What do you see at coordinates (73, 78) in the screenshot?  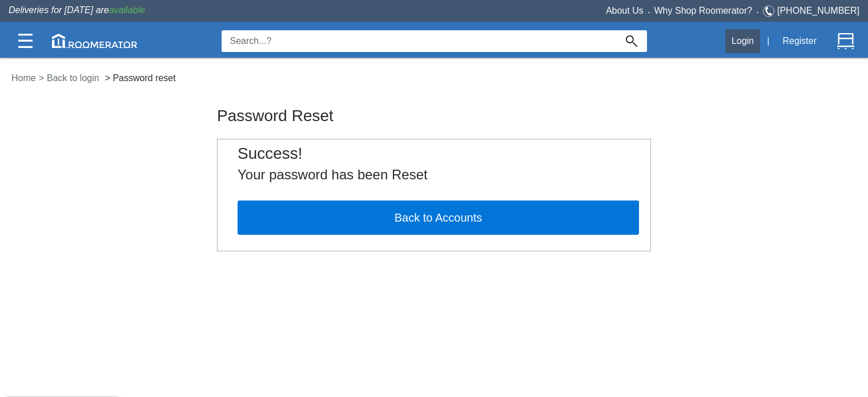 I see `a: Back to login` at bounding box center [73, 78].